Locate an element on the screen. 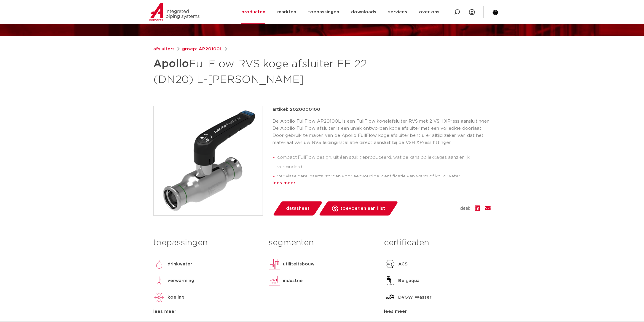 The image size is (644, 322). img: DVGW Wasser is located at coordinates (390, 297).